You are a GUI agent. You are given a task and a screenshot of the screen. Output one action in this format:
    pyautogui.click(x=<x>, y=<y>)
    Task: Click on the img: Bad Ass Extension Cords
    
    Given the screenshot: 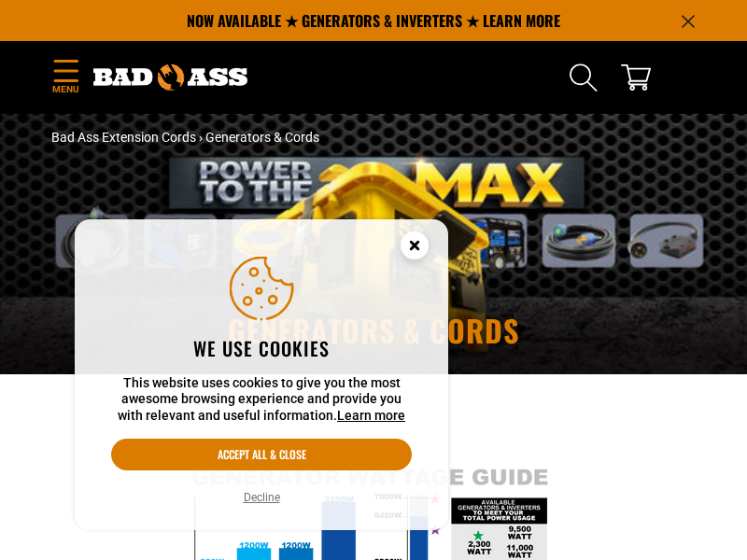 What is the action you would take?
    pyautogui.click(x=170, y=78)
    